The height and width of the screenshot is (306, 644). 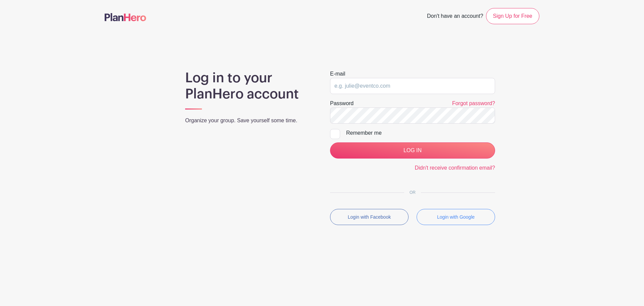 I want to click on label: E-mail, so click(x=337, y=74).